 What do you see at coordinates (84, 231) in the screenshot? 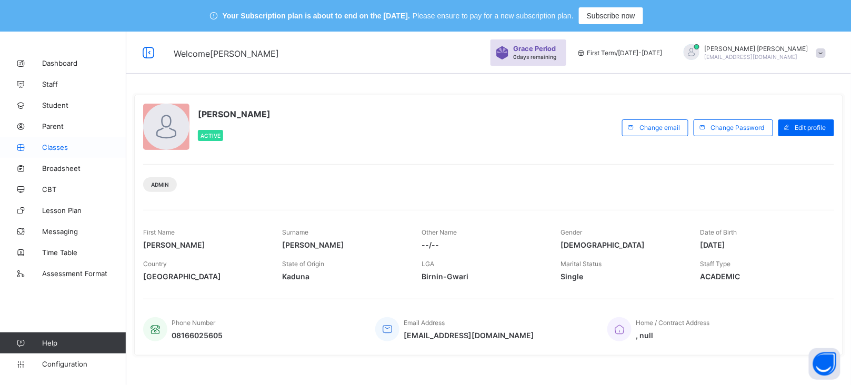
I see `span: Messaging` at bounding box center [84, 231].